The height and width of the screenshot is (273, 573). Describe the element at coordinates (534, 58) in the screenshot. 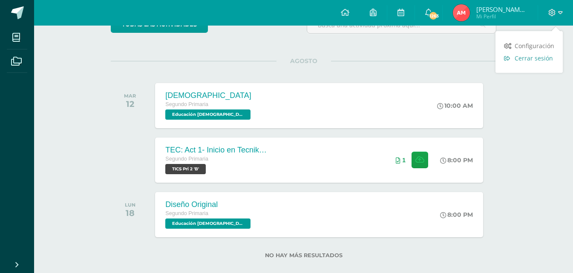

I see `span: Cerrar sesión` at that location.